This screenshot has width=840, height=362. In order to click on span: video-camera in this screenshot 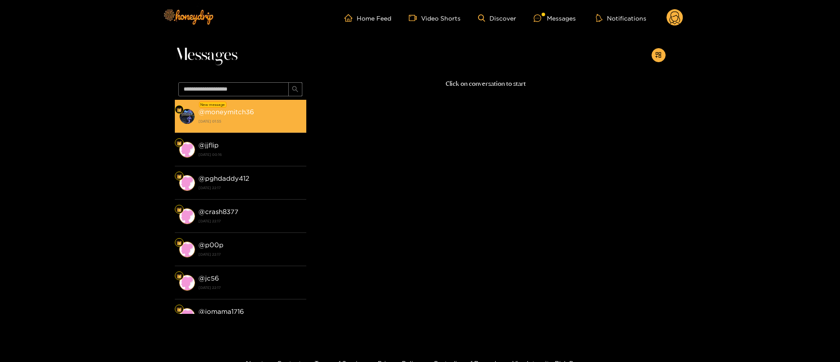, I will do `click(415, 18)`.